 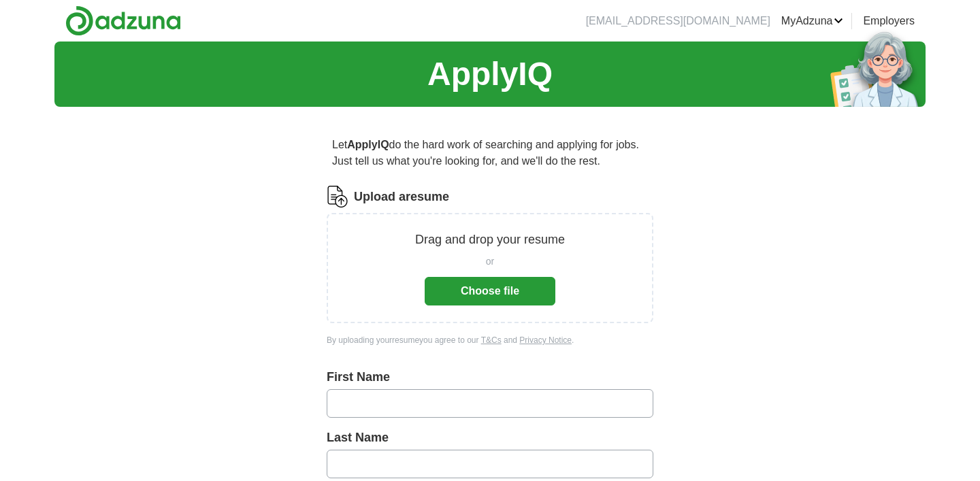 What do you see at coordinates (889, 21) in the screenshot?
I see `a: Employers` at bounding box center [889, 21].